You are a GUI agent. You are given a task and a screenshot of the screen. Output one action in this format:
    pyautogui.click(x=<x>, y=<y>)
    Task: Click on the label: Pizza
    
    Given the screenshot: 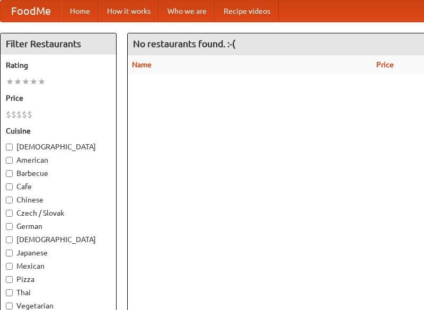 What is the action you would take?
    pyautogui.click(x=58, y=280)
    